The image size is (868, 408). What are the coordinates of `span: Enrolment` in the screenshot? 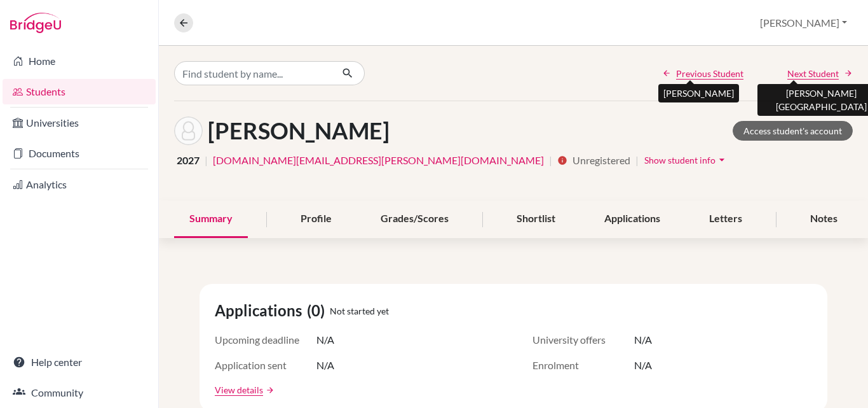 It's located at (583, 365).